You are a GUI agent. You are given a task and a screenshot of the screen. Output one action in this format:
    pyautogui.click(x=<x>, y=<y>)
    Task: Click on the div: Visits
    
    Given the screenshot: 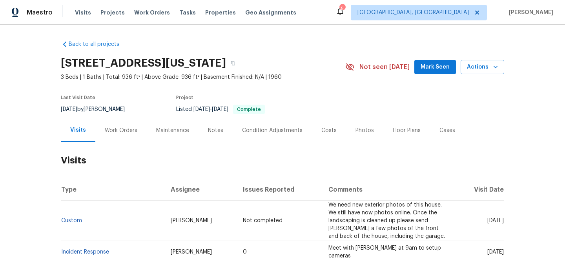 What is the action you would take?
    pyautogui.click(x=78, y=130)
    